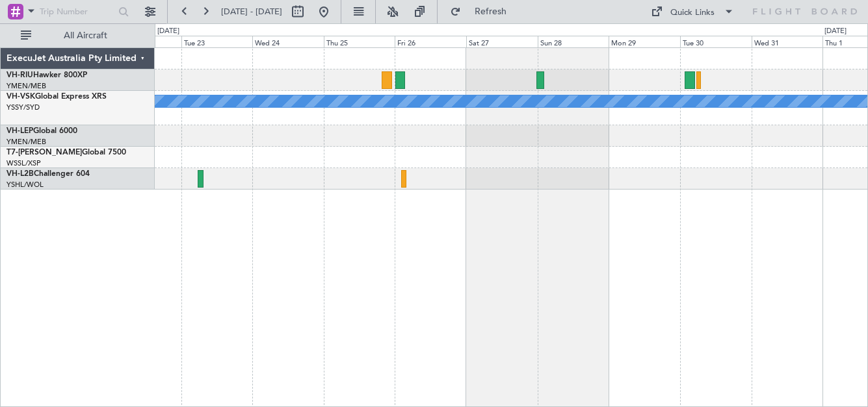 The height and width of the screenshot is (407, 868). I want to click on button: Quick Links, so click(692, 12).